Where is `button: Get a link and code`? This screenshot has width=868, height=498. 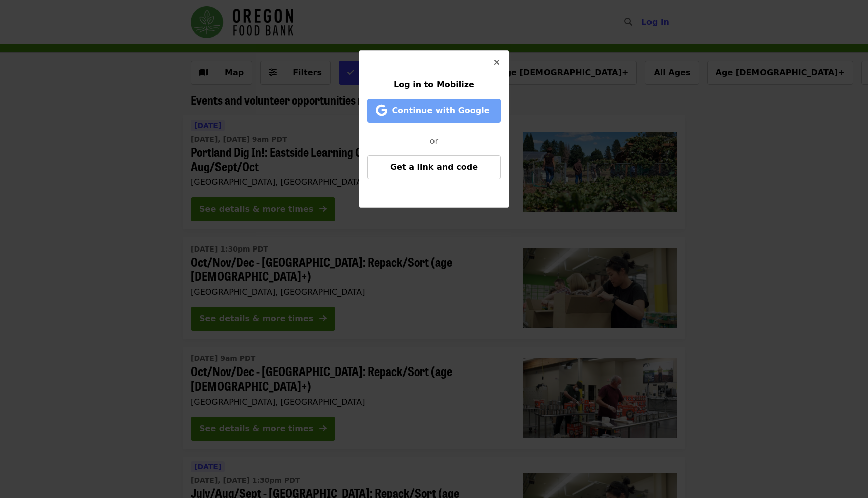 button: Get a link and code is located at coordinates (434, 167).